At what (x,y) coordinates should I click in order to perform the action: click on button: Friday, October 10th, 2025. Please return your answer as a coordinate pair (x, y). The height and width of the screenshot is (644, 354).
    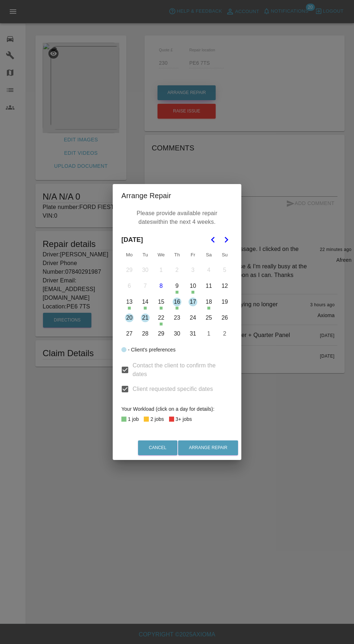
    Looking at the image, I should click on (193, 286).